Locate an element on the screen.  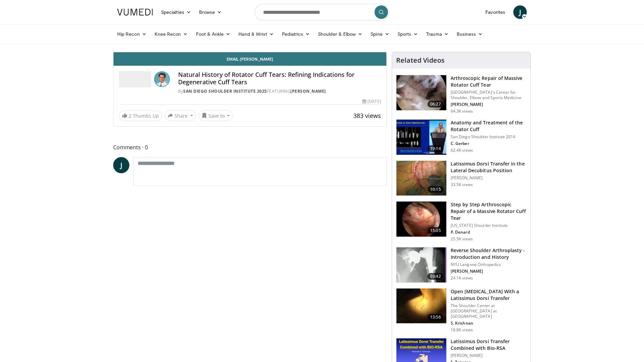
p: 62.4K views is located at coordinates (462, 151).